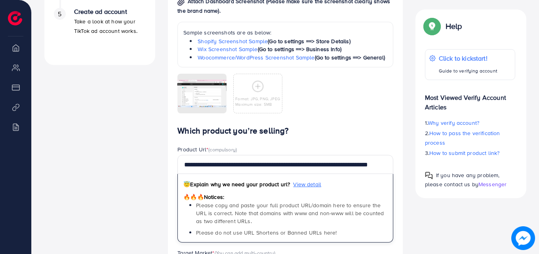 This screenshot has width=539, height=254. Describe the element at coordinates (290, 213) in the screenshot. I see `span: Please copy and paste your full product URL/domain here to ensure the URL is correct. Note that d...` at that location.